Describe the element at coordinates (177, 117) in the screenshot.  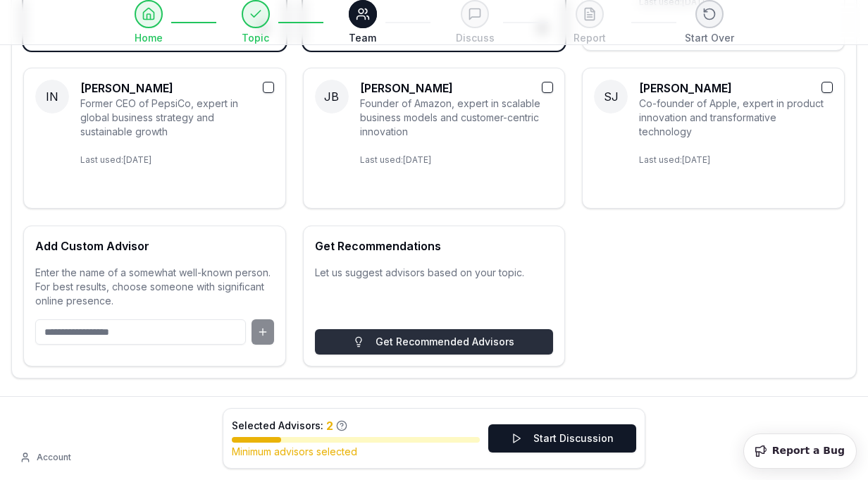
I see `div: Former CEO of PepsiCo, expert in global business strategy and sustainable growth` at that location.